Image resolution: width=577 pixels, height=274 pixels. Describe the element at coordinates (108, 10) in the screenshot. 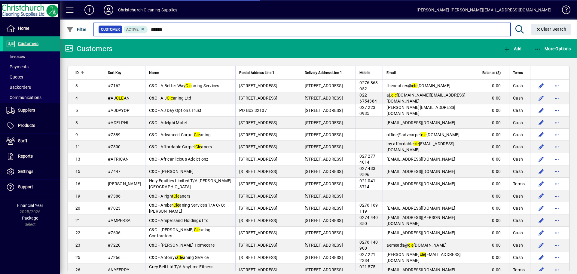

I see `button: Profile` at that location.